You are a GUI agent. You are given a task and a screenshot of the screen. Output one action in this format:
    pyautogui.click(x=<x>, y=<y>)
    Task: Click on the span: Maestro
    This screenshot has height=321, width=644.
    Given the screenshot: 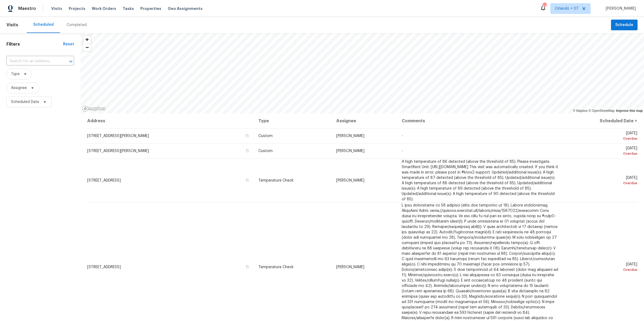 What is the action you would take?
    pyautogui.click(x=27, y=9)
    